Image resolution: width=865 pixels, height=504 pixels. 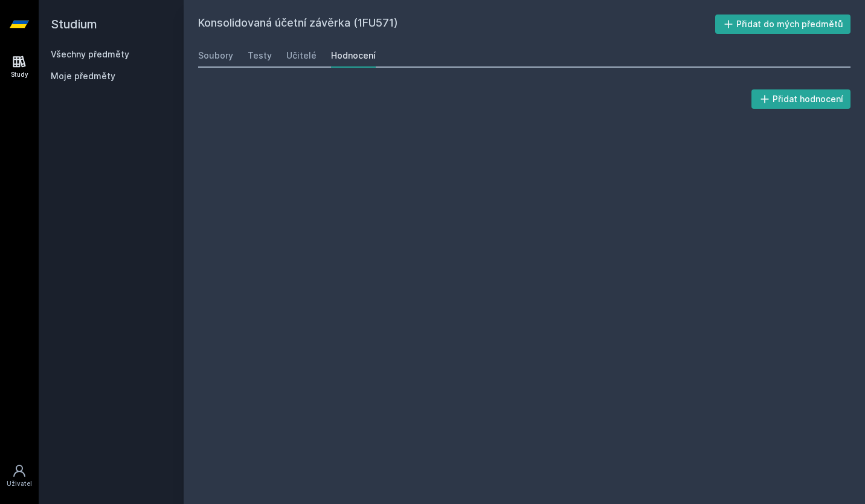 What do you see at coordinates (20, 67) in the screenshot?
I see `a: Study` at bounding box center [20, 67].